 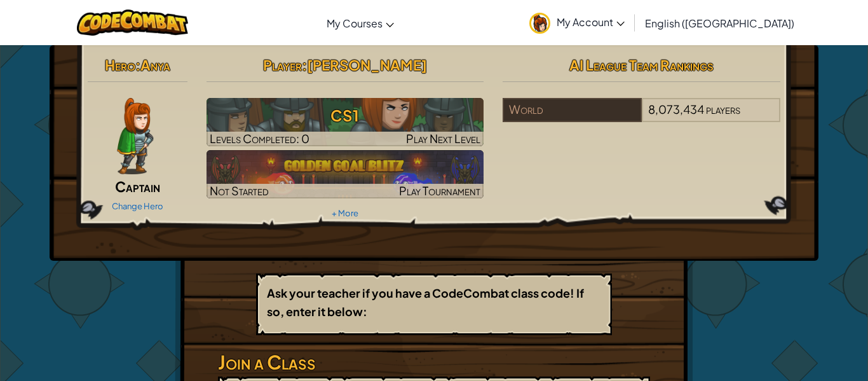 I want to click on span: AI League Team Rankings, so click(x=641, y=65).